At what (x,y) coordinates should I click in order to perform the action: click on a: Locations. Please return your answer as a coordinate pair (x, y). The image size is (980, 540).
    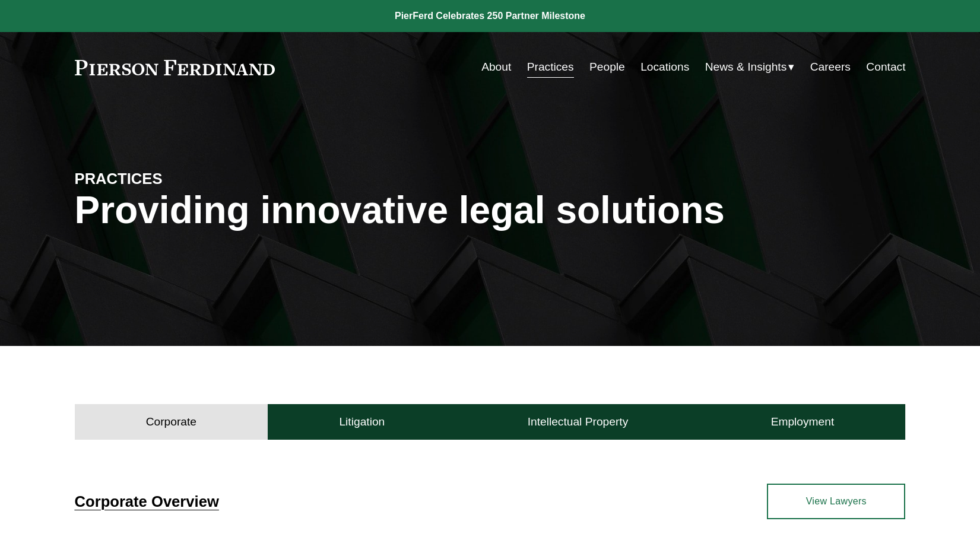
    Looking at the image, I should click on (665, 67).